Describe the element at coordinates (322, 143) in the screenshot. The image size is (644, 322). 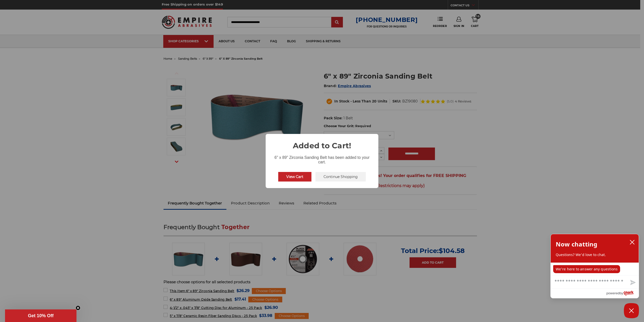
I see `h2: Added to Cart!` at that location.